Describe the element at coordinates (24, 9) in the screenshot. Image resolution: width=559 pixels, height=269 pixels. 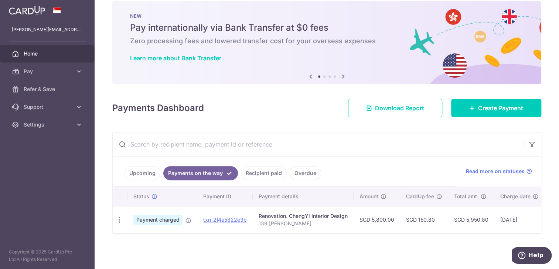
I see `span: Help` at that location.